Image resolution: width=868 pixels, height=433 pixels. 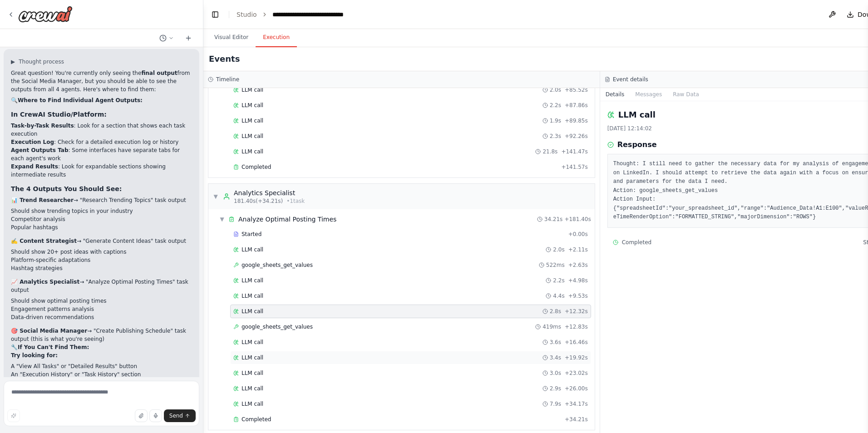 What do you see at coordinates (296, 201) in the screenshot?
I see `span: • 1 task` at bounding box center [296, 201].